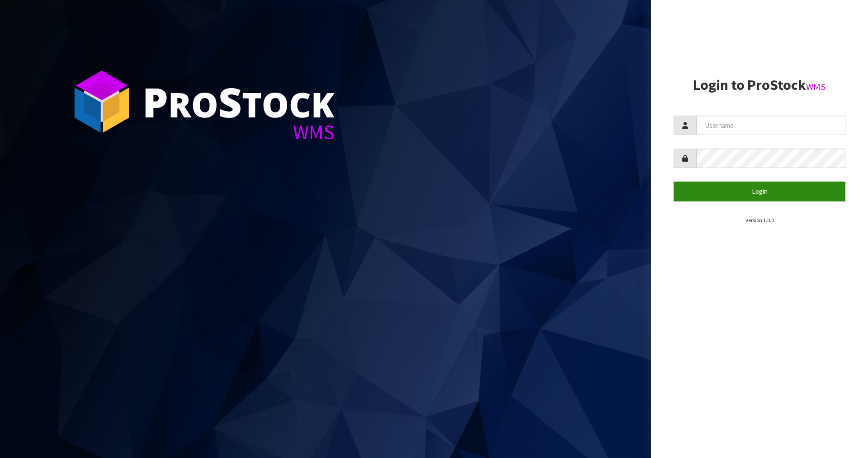 The image size is (868, 458). I want to click on span: P, so click(155, 102).